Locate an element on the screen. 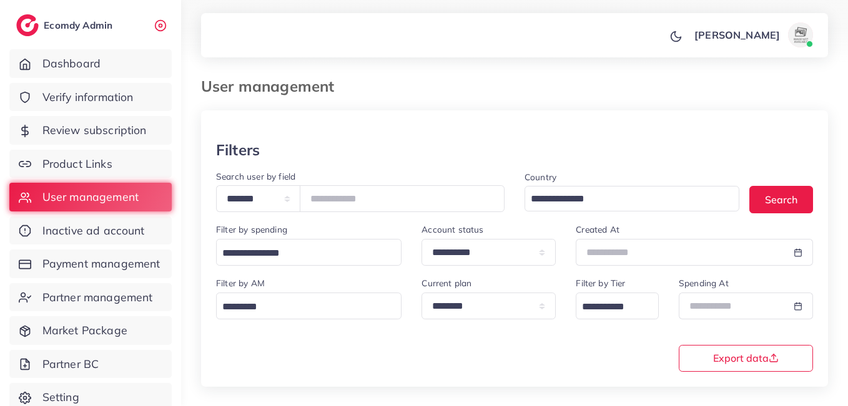 The image size is (848, 406). h3: User management is located at coordinates (272, 86).